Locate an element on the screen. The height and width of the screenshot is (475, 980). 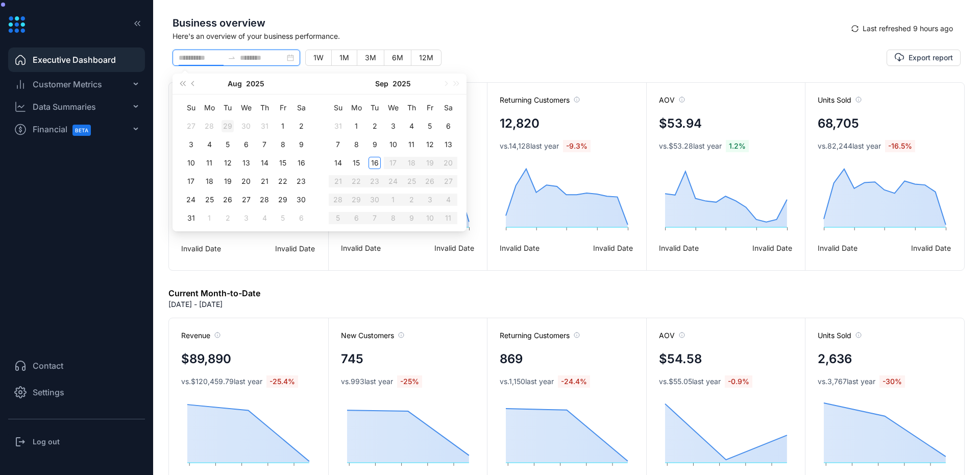
th: Su is located at coordinates (191, 108).